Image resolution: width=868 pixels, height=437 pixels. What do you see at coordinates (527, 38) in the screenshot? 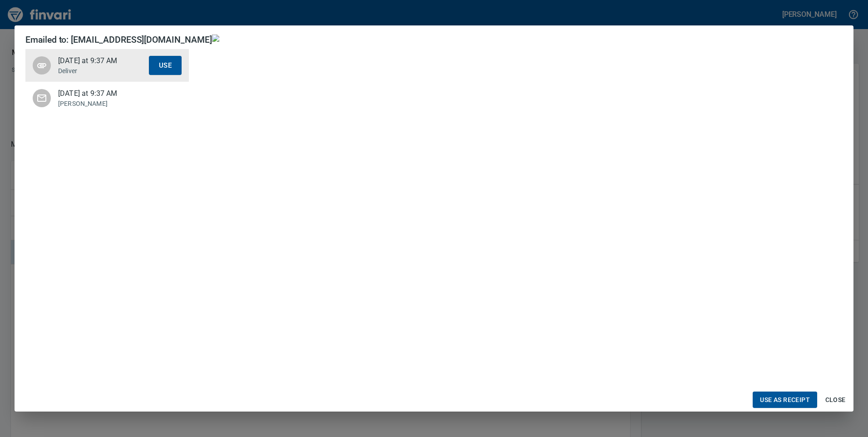
I see `img: receipts%2Ftapani%2F2025-10-14%2FwHsiFw02aUc0RQ2ZkVqBnFtOvs92__GORetPbQop9HqWiUiw6b_1.jpg` at bounding box center [527, 38].